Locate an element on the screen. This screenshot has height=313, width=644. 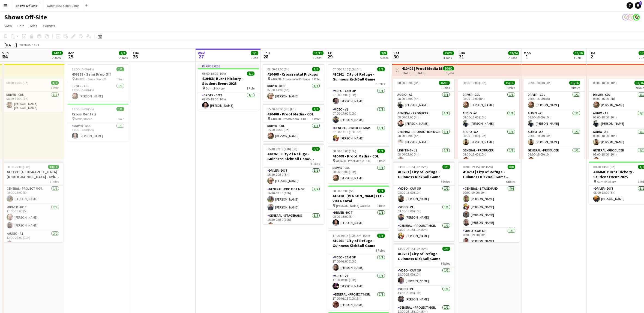
span: 09:00-19:15 (10h15m) is located at coordinates (478, 167).